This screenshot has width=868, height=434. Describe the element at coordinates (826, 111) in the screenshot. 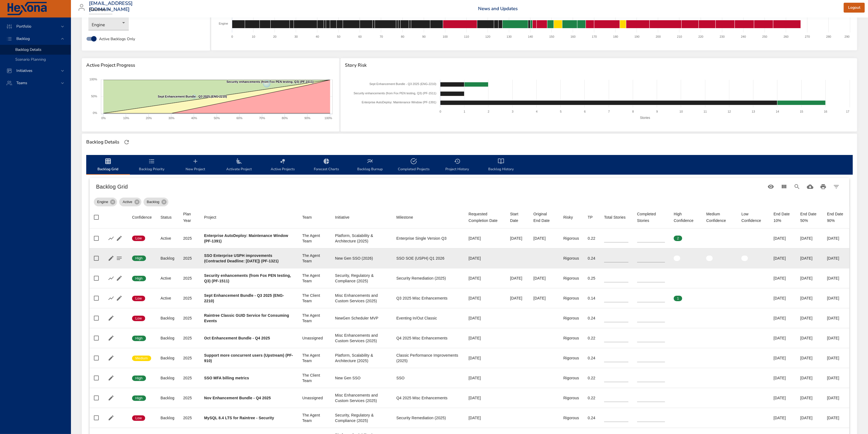

I see `text: 16` at that location.